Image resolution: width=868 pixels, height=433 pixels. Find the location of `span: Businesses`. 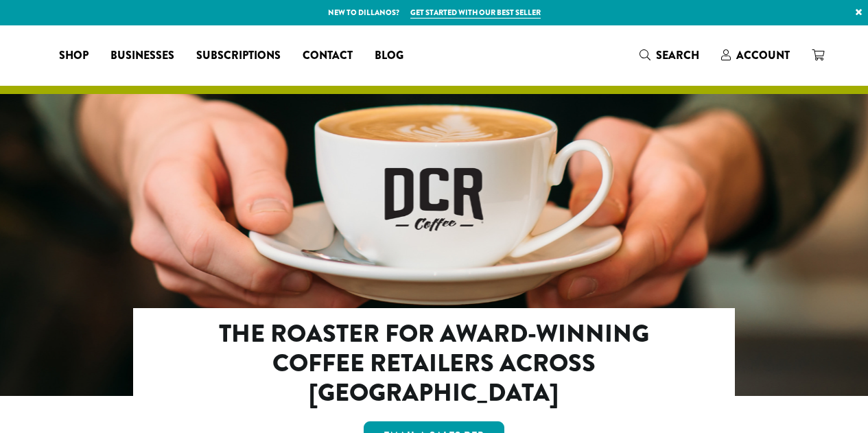

span: Businesses is located at coordinates (142, 55).